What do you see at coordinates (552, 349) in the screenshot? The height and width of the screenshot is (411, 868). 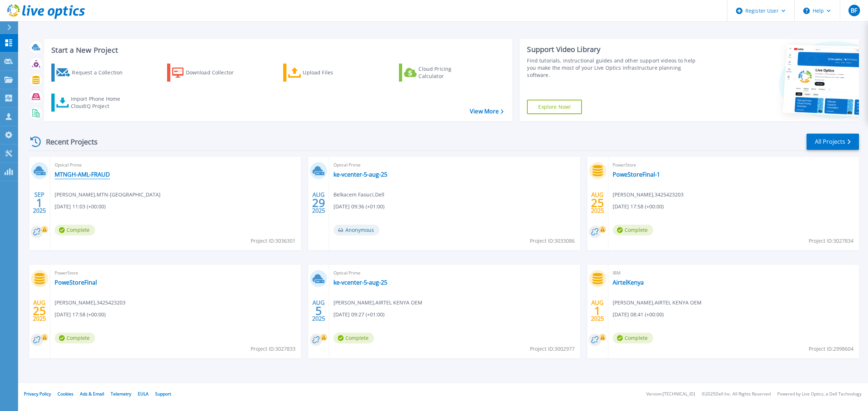 I see `span: Project ID: 3002977` at bounding box center [552, 349].